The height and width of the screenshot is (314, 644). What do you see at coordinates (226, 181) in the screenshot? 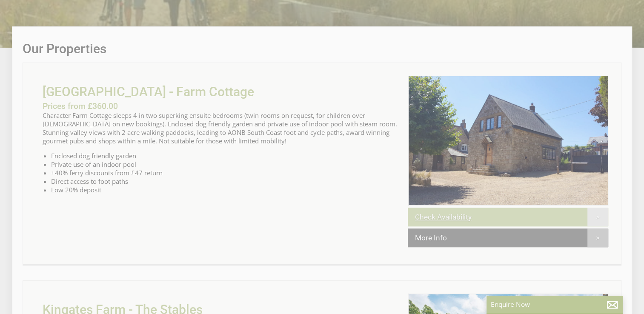
I see `li: Direct access to foot paths` at bounding box center [226, 181].